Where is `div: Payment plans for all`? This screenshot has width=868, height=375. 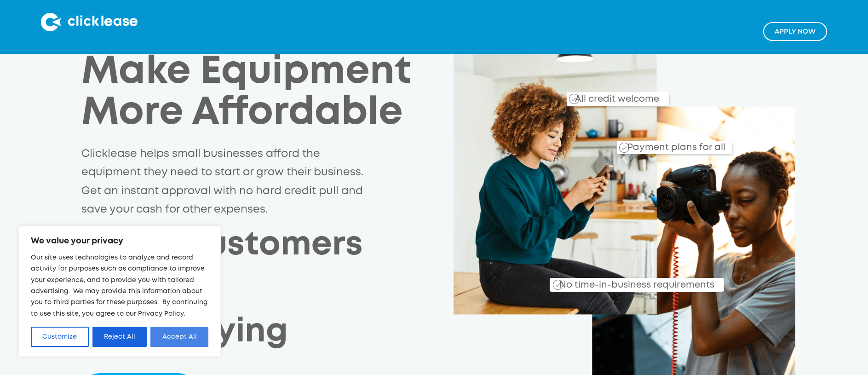 div: Payment plans for all is located at coordinates (674, 144).